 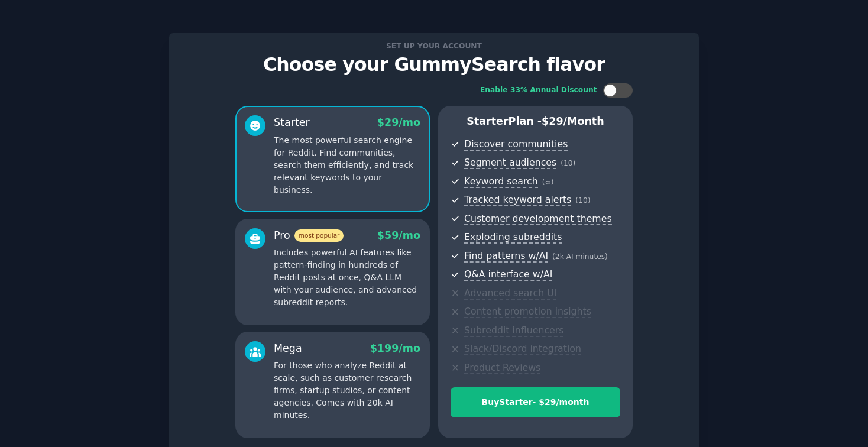 What do you see at coordinates (309, 235) in the screenshot?
I see `div: Pro` at bounding box center [309, 235].